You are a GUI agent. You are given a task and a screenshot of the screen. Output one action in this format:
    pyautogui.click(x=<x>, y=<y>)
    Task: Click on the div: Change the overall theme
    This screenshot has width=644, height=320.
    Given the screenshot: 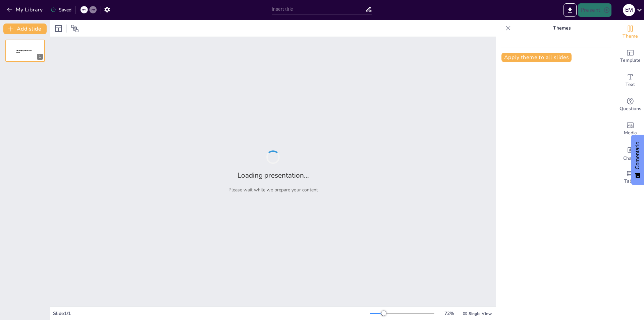 What is the action you would take?
    pyautogui.click(x=630, y=32)
    